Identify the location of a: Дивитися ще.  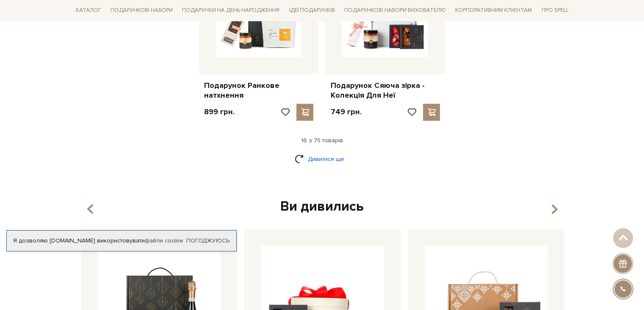
(322, 158).